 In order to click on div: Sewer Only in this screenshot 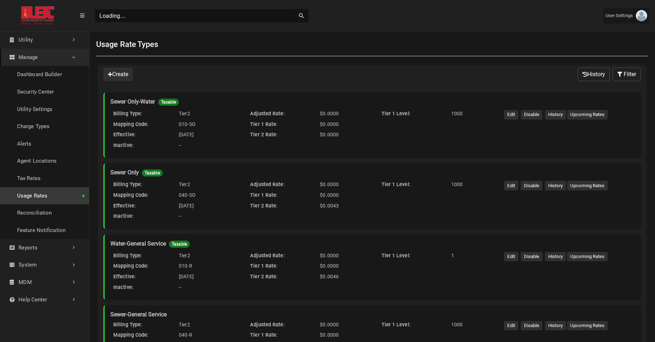, I will do `click(373, 173)`.